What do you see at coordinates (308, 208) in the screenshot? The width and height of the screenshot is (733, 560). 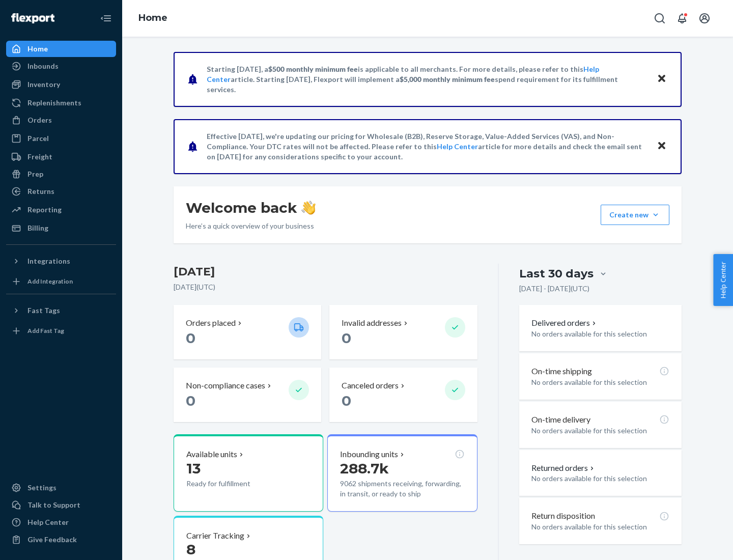 I see `img: hand-wave emoji` at bounding box center [308, 208].